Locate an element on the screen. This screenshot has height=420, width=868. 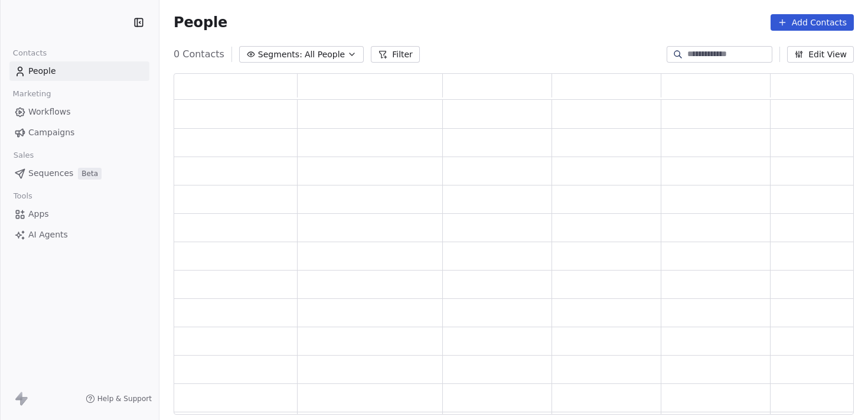
a: Workflows is located at coordinates (79, 112).